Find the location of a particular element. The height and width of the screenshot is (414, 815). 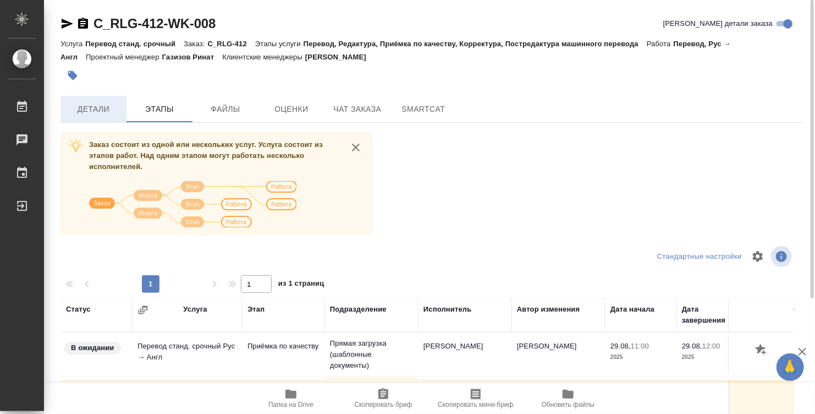

div: Этап is located at coordinates (256, 309).